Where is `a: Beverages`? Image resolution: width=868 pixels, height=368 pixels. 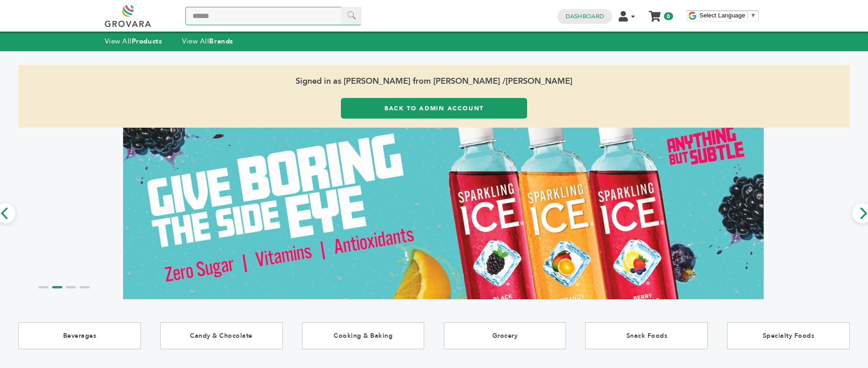 a: Beverages is located at coordinates (80, 335).